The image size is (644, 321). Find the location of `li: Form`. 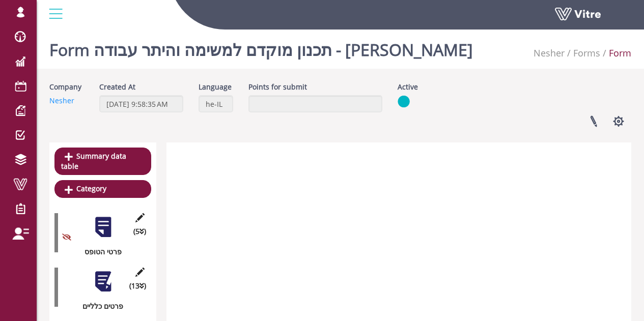

li: Form is located at coordinates (615, 53).